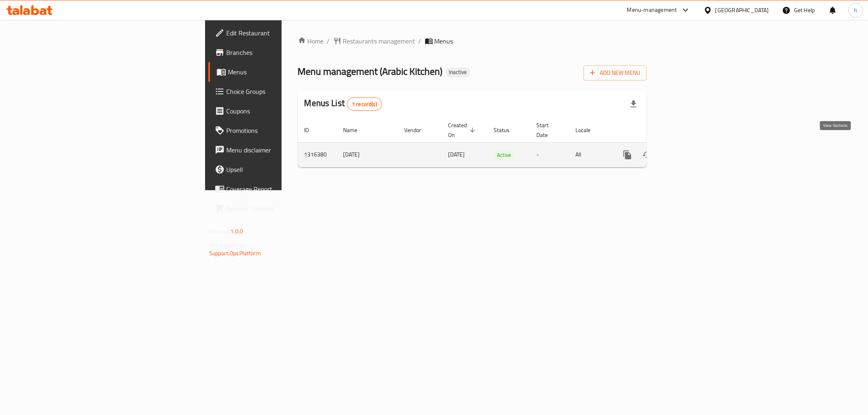 The width and height of the screenshot is (868, 415). Describe the element at coordinates (279, 189) in the screenshot. I see `a: Coverage Report` at that location.